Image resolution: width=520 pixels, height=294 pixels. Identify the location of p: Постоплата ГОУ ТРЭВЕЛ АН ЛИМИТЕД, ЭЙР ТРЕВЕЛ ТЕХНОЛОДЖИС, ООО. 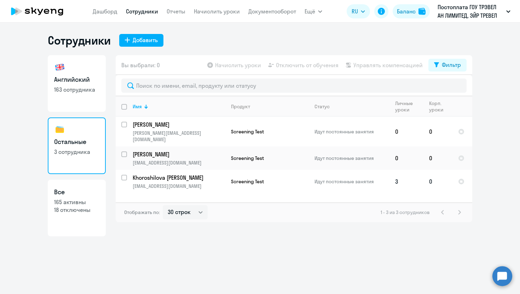
(470, 11).